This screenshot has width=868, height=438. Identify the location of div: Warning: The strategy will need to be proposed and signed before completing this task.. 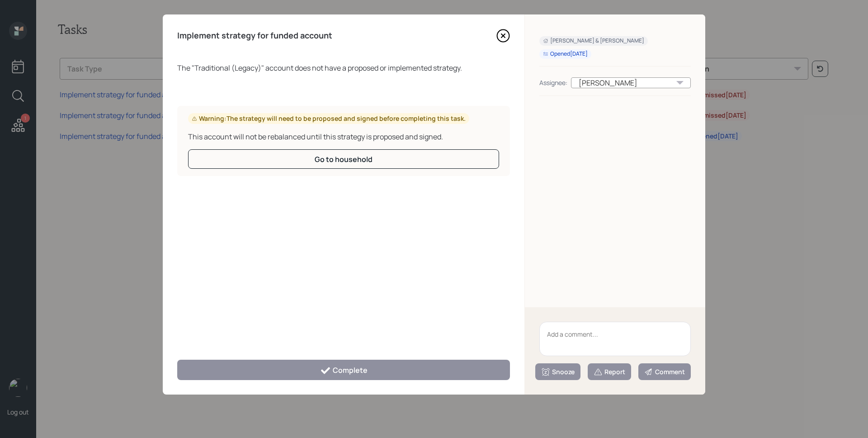
(329, 119).